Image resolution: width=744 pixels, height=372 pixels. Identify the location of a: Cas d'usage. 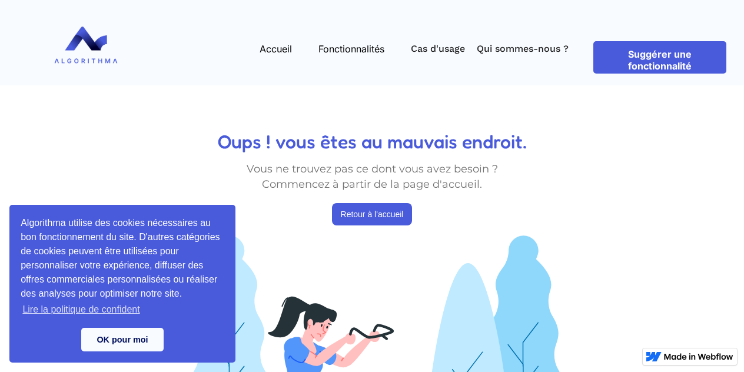
(438, 49).